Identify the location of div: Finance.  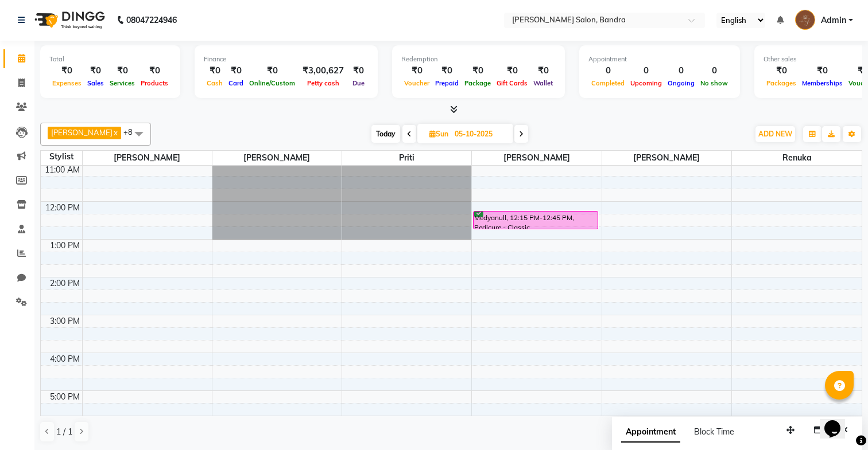
(286, 59).